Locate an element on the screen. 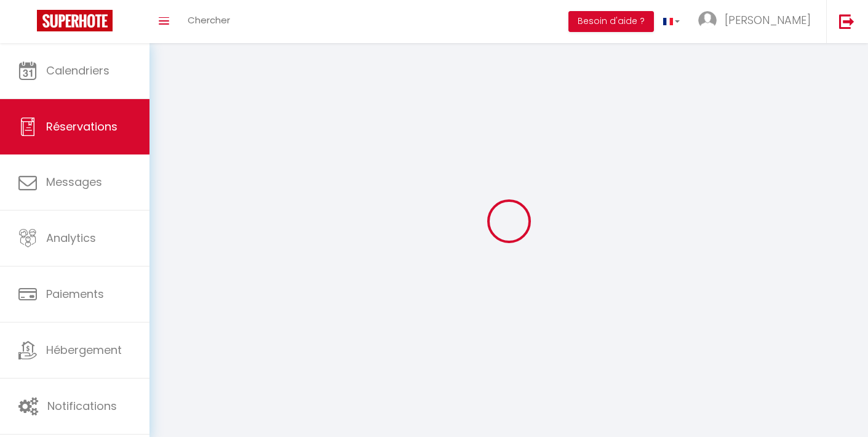 The width and height of the screenshot is (868, 437). span: Chercher is located at coordinates (208, 20).